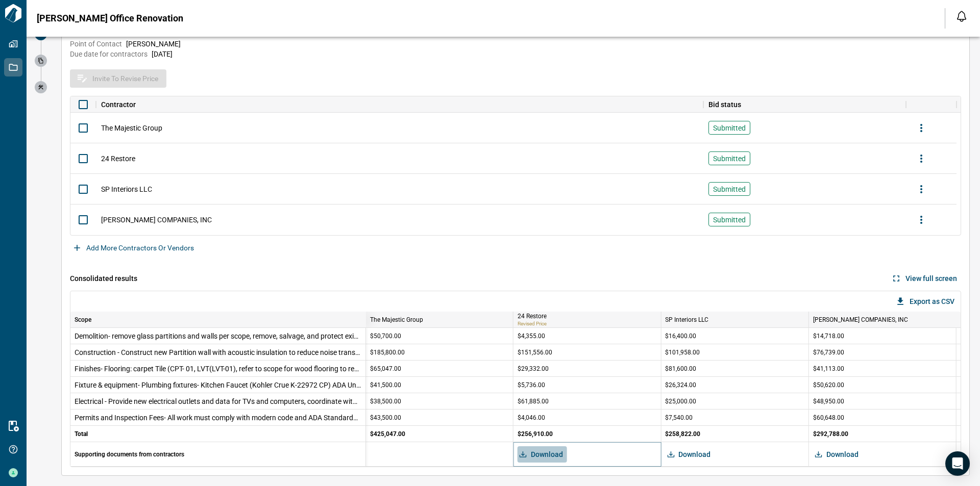  Describe the element at coordinates (532, 324) in the screenshot. I see `span: Revised Price` at that location.